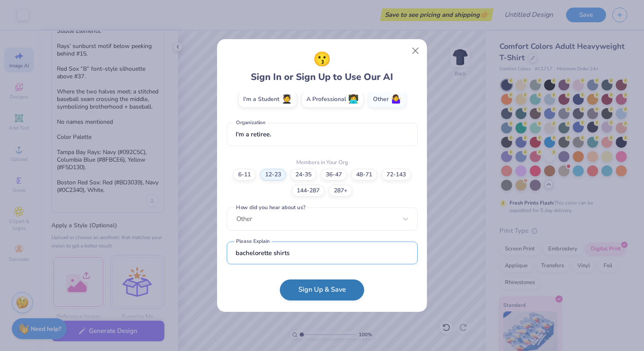 The height and width of the screenshot is (351, 644). I want to click on label: 144-287, so click(308, 191).